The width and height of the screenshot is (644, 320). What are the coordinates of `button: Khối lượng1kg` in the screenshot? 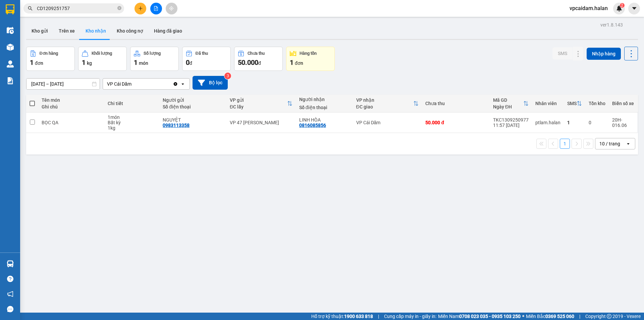 It's located at (102, 59).